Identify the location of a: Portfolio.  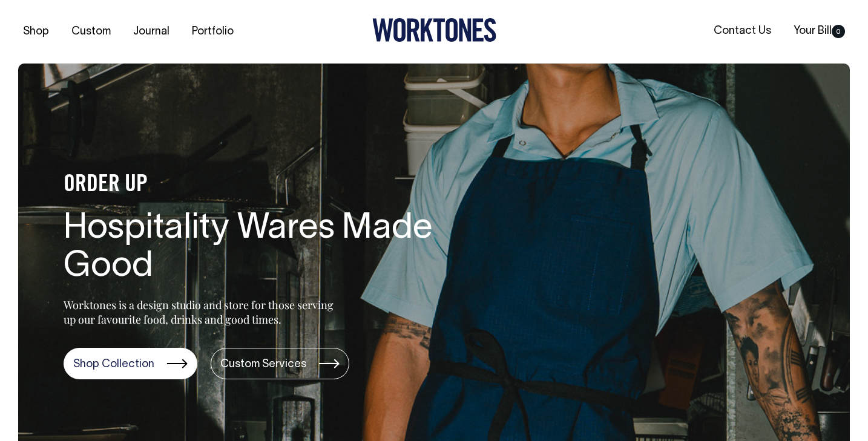
(212, 32).